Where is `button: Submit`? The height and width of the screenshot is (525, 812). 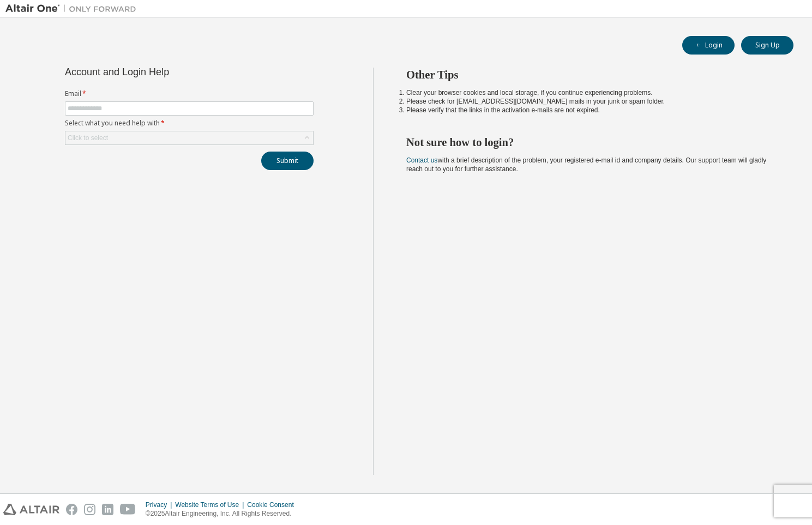
button: Submit is located at coordinates (287, 161).